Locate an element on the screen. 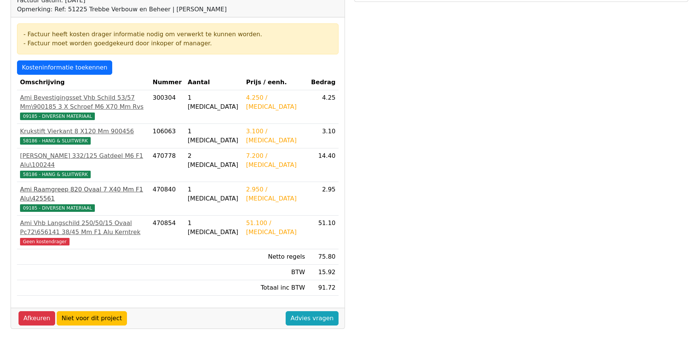  td: 75.80 is located at coordinates (323, 257).